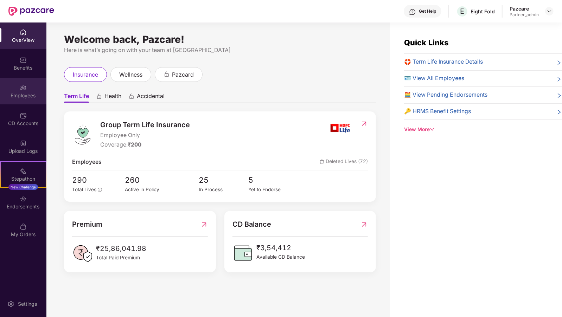  I want to click on span: Employees, so click(87, 162).